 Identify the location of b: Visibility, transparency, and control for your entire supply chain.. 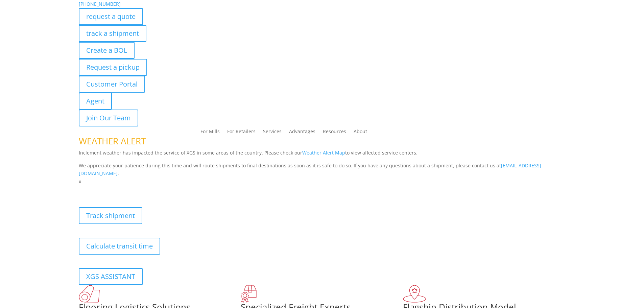
(154, 190).